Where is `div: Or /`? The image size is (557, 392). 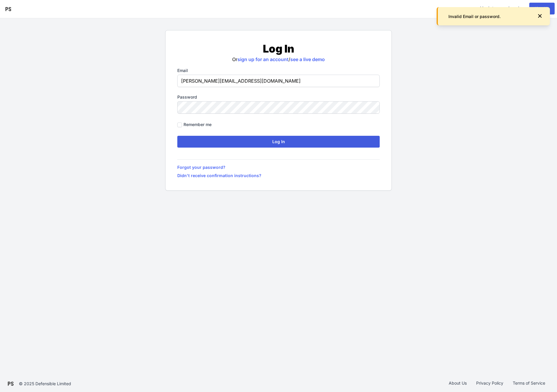 div: Or / is located at coordinates (279, 53).